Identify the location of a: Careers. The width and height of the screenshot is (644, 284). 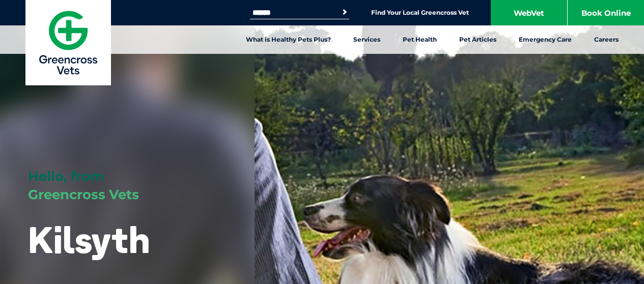
(606, 40).